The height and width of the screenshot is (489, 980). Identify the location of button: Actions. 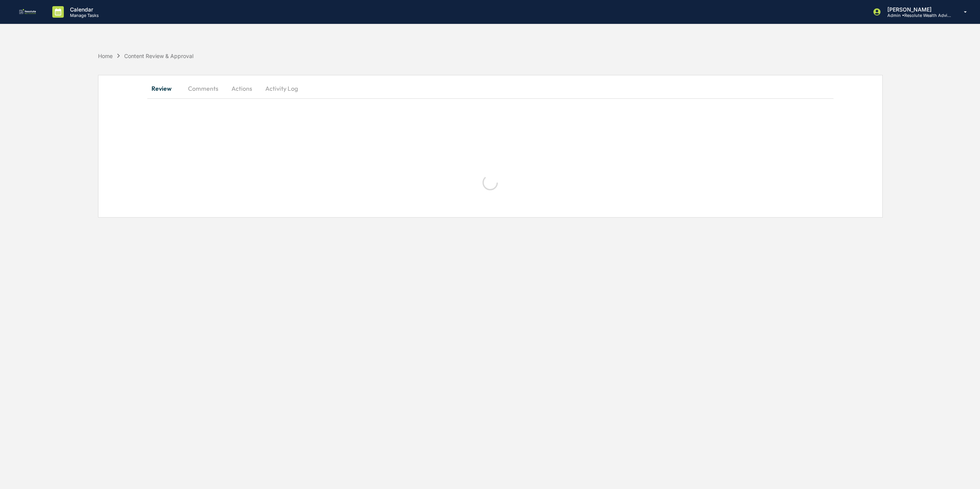
(242, 89).